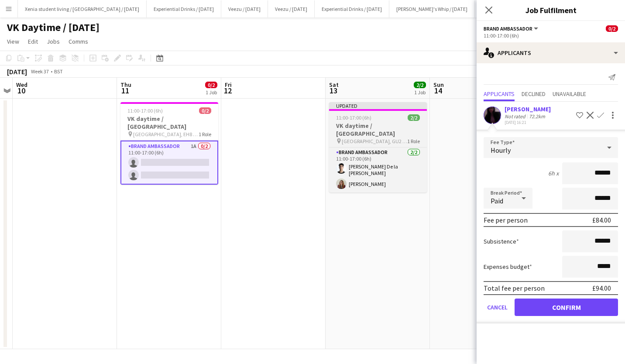  Describe the element at coordinates (499, 94) in the screenshot. I see `span: Applicants` at that location.